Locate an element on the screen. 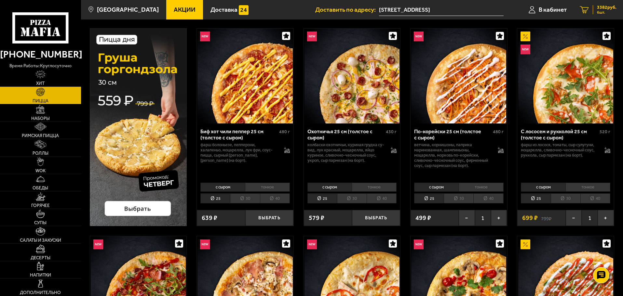 The image size is (623, 296). div: По-корейски 25 см (толстое с сыром) is located at coordinates (453, 135).